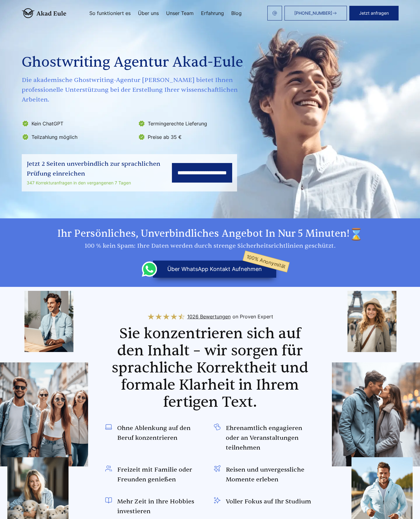 This screenshot has height=519, width=420. Describe the element at coordinates (372, 321) in the screenshot. I see `img: img6` at that location.